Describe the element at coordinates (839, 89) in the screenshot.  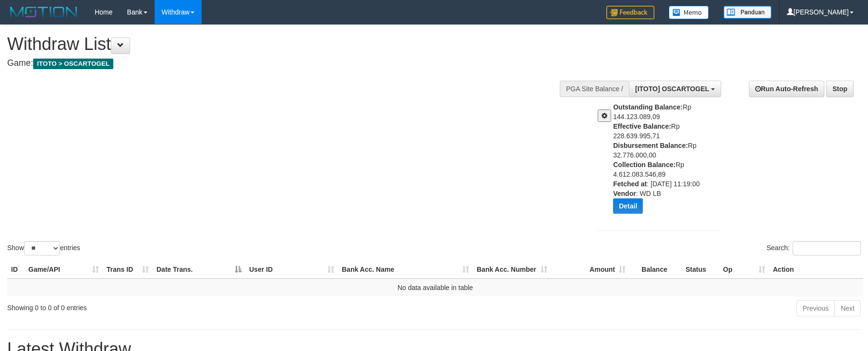
I see `a: Stop` at that location.